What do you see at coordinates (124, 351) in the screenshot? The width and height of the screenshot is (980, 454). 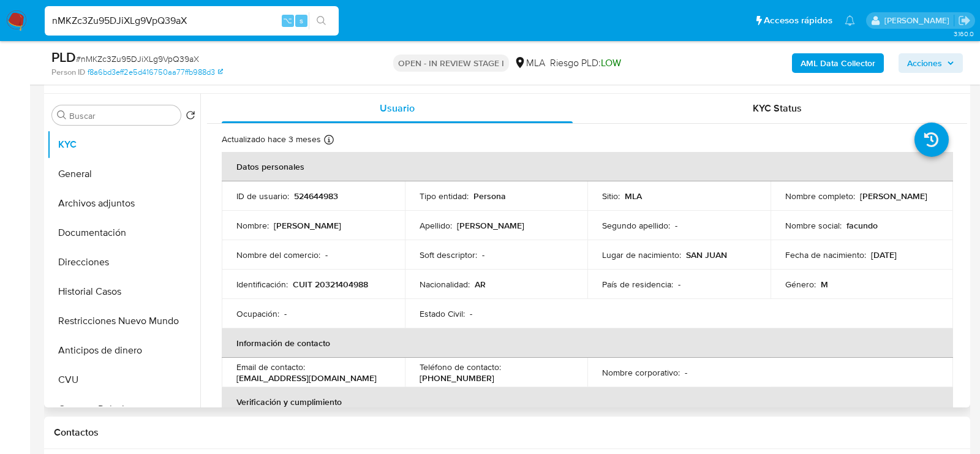 I see `button: Anticipos de dinero` at bounding box center [124, 351].